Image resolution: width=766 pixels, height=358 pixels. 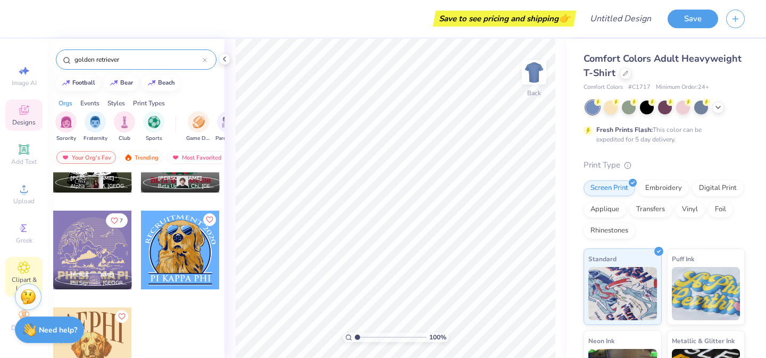 What do you see at coordinates (124, 127) in the screenshot?
I see `div: filter for Club` at bounding box center [124, 127].